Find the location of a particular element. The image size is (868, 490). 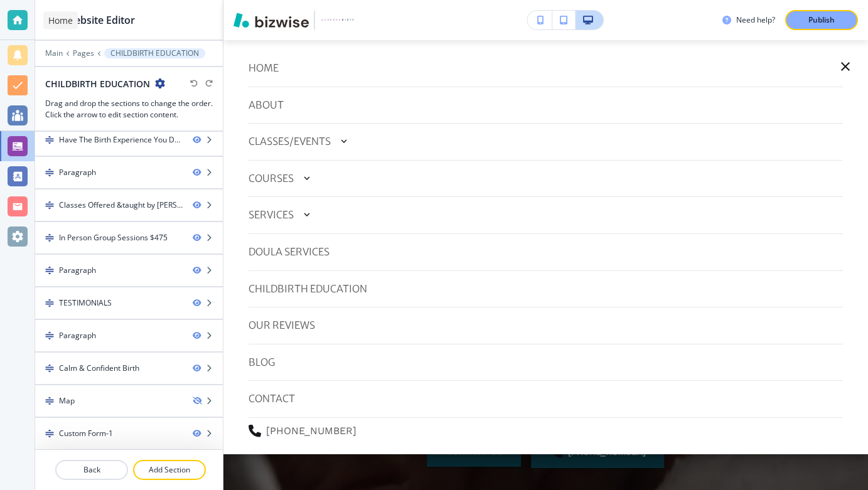

div: Calm & Confident Birth is located at coordinates (99, 369).